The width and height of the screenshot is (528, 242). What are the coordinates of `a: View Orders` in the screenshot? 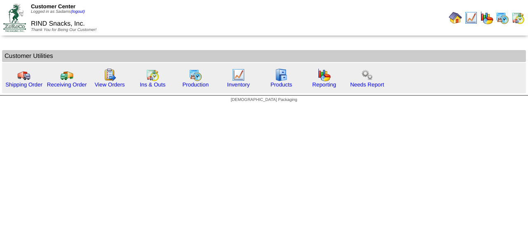 It's located at (109, 84).